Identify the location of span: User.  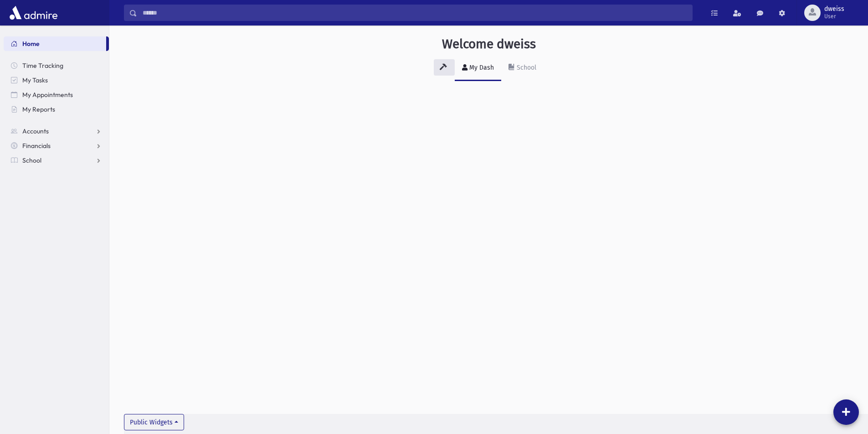
(834, 16).